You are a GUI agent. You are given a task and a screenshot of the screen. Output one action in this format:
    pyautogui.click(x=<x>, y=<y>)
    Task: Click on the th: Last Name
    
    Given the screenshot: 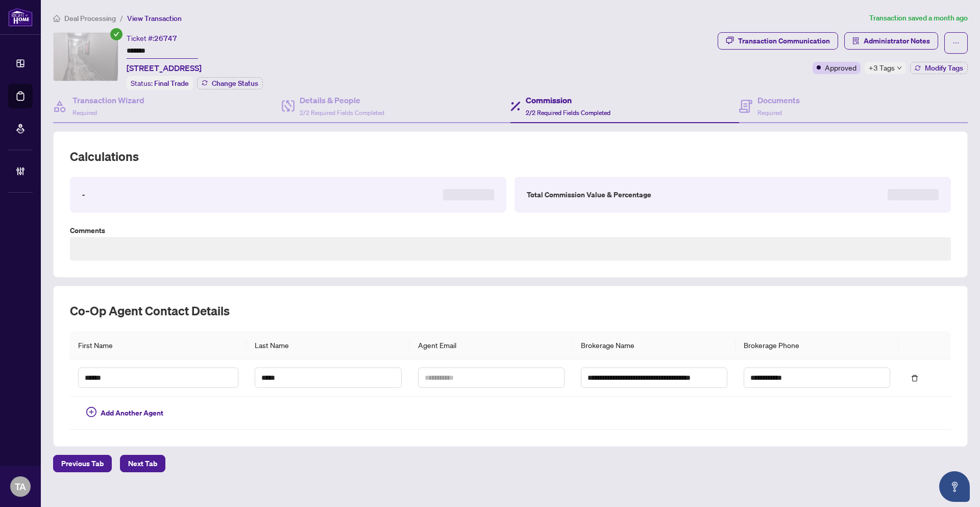 What is the action you would take?
    pyautogui.click(x=328, y=345)
    